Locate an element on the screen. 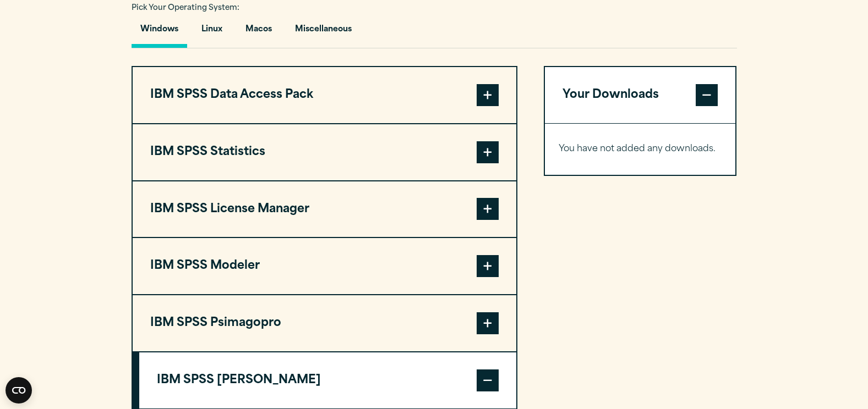 This screenshot has width=868, height=409. button: Miscellaneous is located at coordinates (323, 32).